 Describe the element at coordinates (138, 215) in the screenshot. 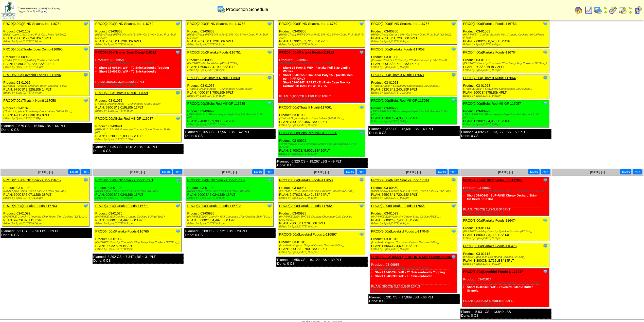

I see `div: Product: 03-01070 PLAN: 3,000CS / 4,497LBS / 17PLT` at that location.